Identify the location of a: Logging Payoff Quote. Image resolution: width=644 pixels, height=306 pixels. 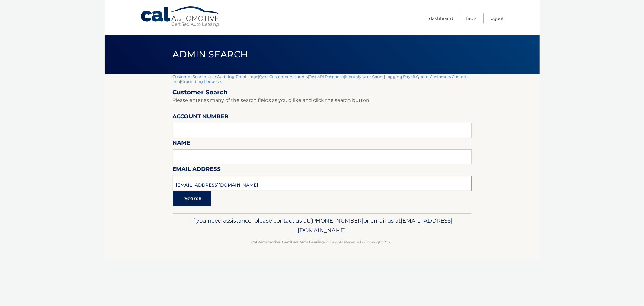
(407, 77).